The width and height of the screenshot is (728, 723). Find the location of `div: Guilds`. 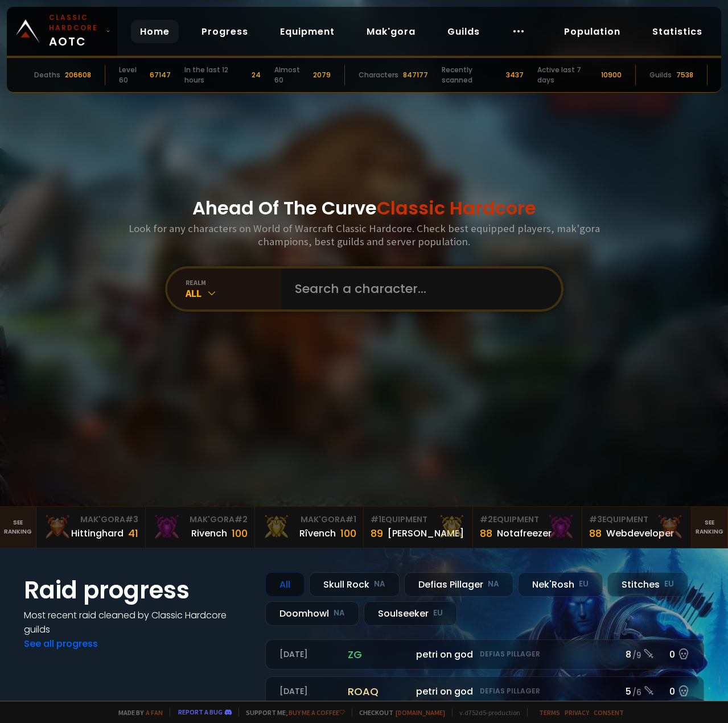

div: Guilds is located at coordinates (660, 75).